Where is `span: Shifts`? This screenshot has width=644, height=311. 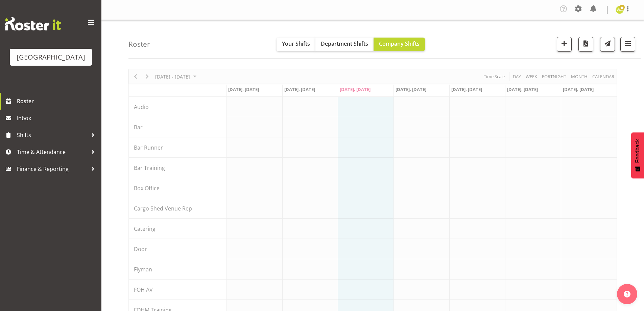 span: Shifts is located at coordinates (52, 135).